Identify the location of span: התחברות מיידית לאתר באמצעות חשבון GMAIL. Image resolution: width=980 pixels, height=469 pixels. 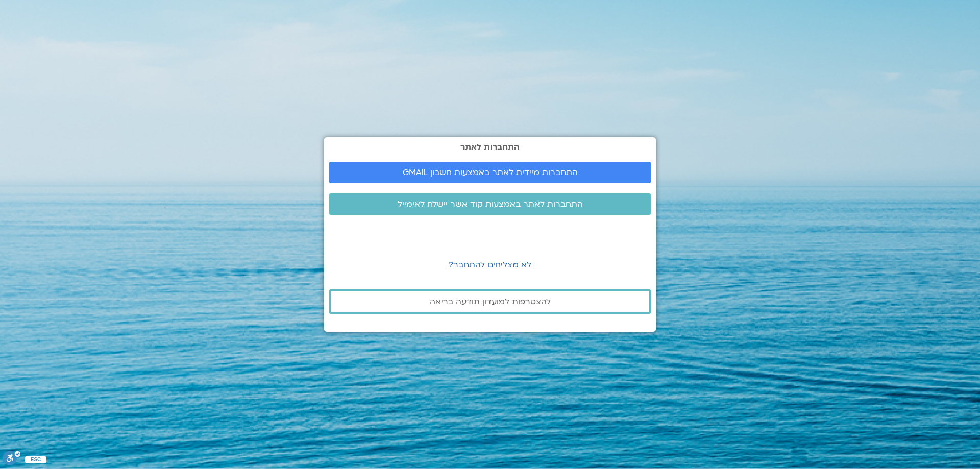
(490, 172).